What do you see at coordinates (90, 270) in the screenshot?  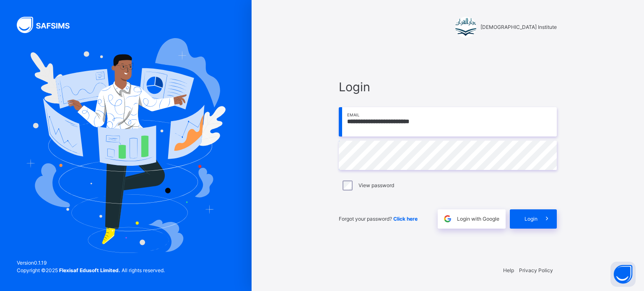 I see `strong: Flexisaf Edusoft Limited.` at bounding box center [90, 270].